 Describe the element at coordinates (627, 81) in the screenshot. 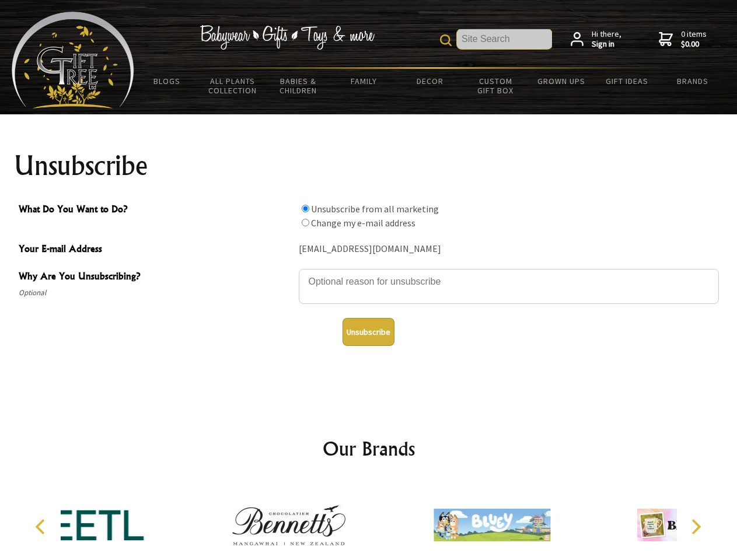

I see `a: Gift Ideas` at that location.